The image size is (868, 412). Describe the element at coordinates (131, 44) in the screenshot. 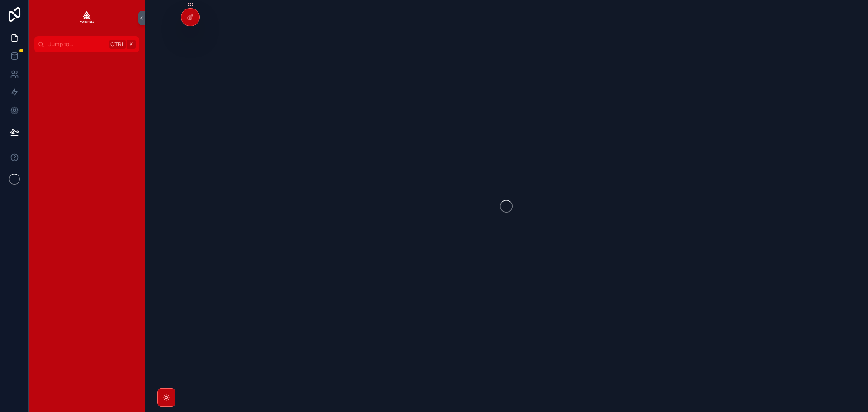

I see `span: K` at that location.